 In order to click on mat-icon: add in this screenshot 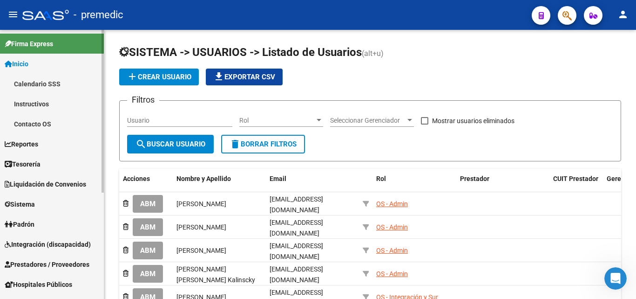, I will do `click(132, 76)`.